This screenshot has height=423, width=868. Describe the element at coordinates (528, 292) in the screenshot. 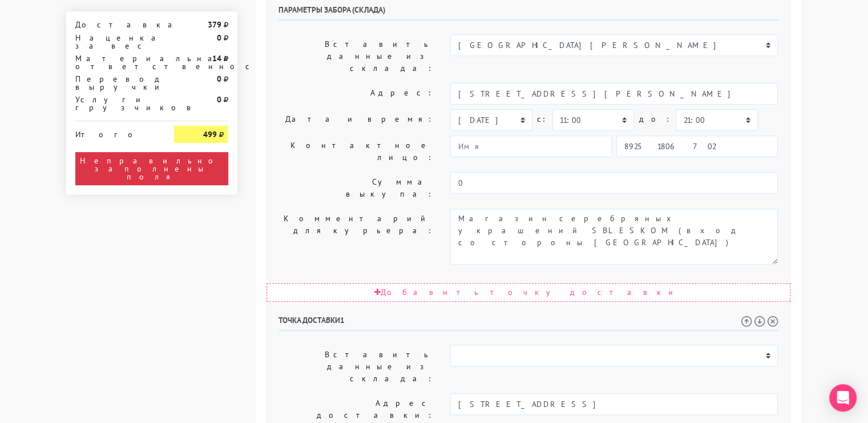

I see `div: Добавить точку доставки` at that location.